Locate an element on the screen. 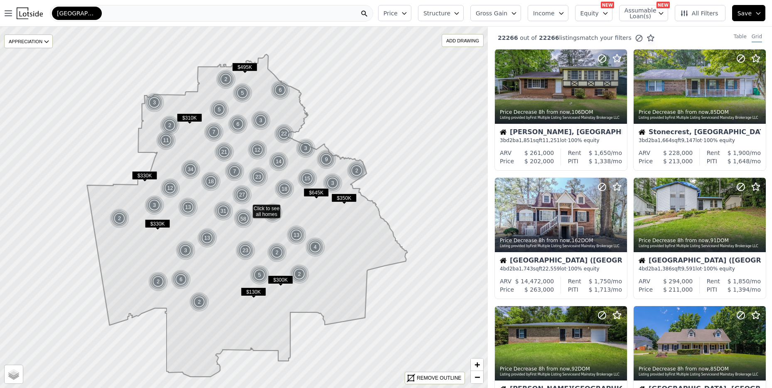  button: Gross Gain is located at coordinates (496, 13).